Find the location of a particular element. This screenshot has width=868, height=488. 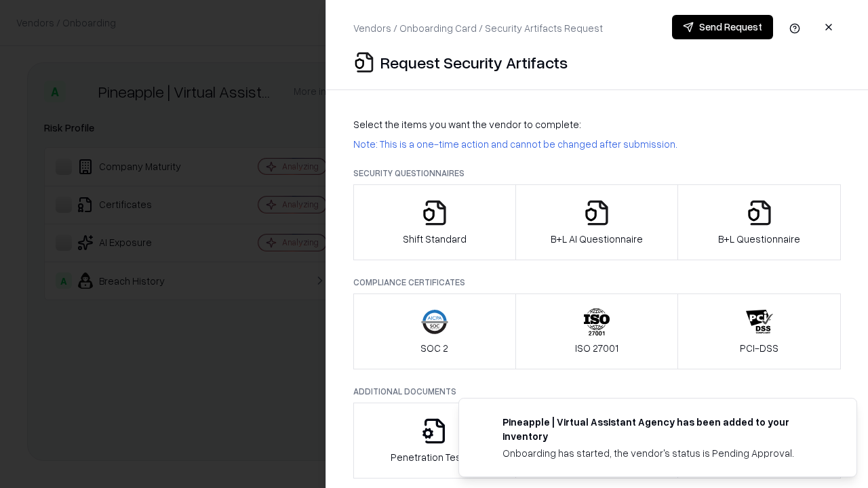

p: Note: This is a one-time action and cannot be changed after submission. is located at coordinates (597, 143).